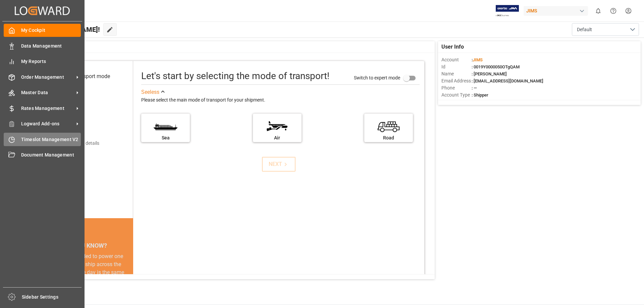 The width and height of the screenshot is (644, 308). Describe the element at coordinates (84, 277) in the screenshot. I see `div: The energy needed to power one large container ship across the ocean in a single day is the same ...` at that location.